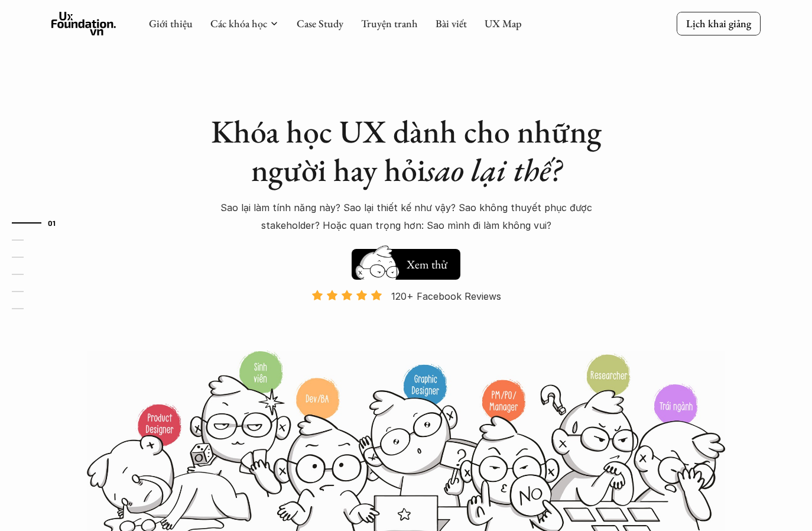  What do you see at coordinates (503, 23) in the screenshot?
I see `a: UX Map` at bounding box center [503, 23].